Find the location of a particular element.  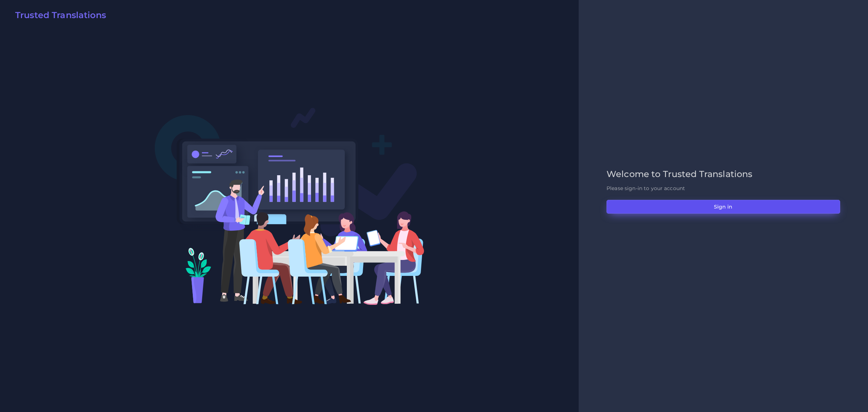

h2: Trusted Translations is located at coordinates (61, 15).